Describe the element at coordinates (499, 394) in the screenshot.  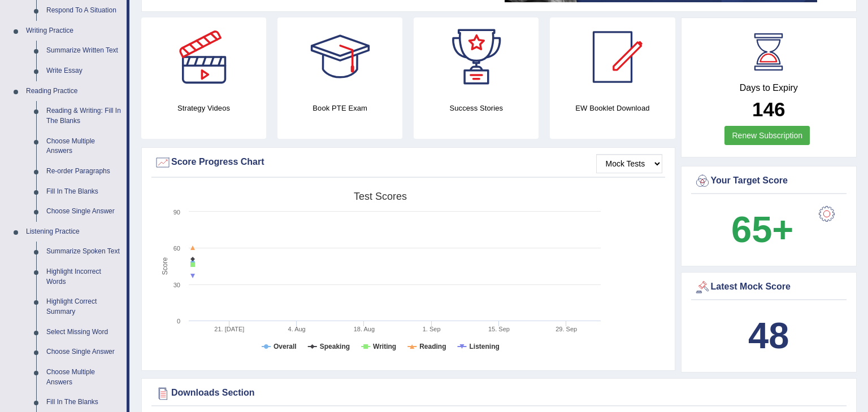
I see `div: Downloads Section` at that location.